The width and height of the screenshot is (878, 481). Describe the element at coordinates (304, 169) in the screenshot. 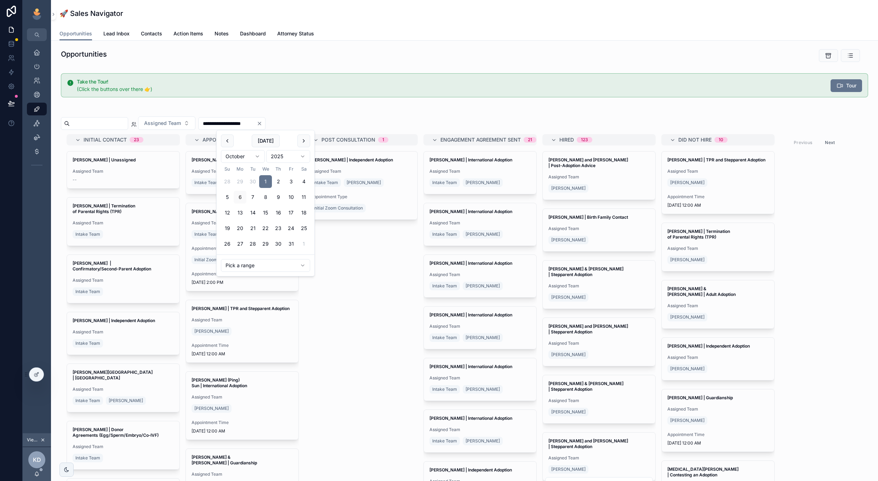

I see `th: Saturday` at that location.